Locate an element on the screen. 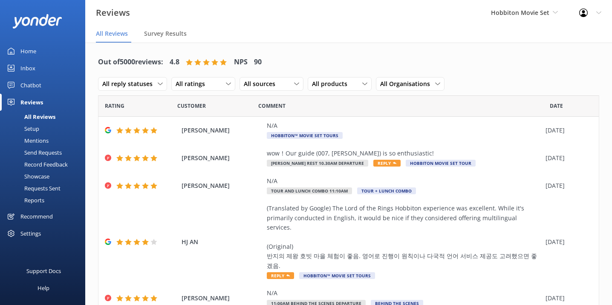 Image resolution: width=612 pixels, height=305 pixels. span: All ratings is located at coordinates (193, 84).